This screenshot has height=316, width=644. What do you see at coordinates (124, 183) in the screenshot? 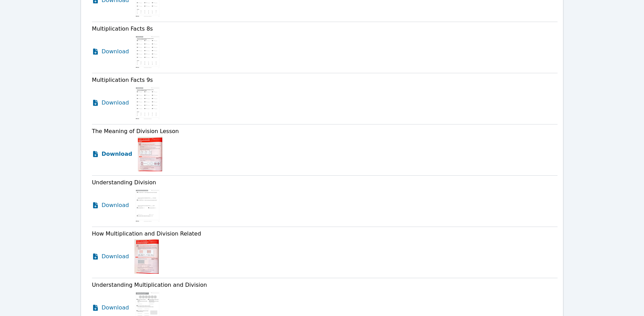
I see `span: Understanding Division` at bounding box center [124, 183].